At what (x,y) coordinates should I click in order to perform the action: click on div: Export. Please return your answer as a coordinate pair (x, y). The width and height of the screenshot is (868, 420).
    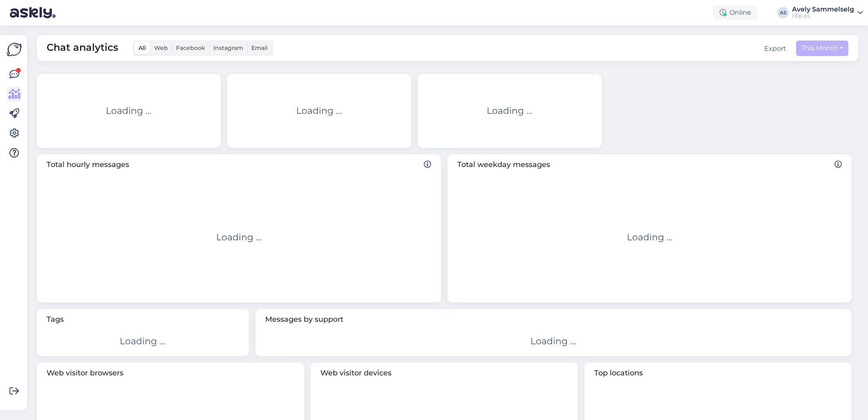
    Looking at the image, I should click on (775, 49).